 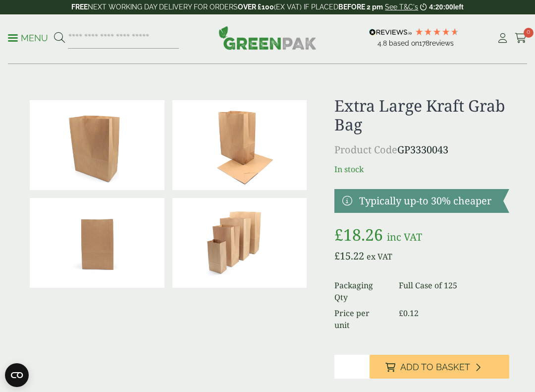 I want to click on img: Kraft Grab Bags Group Shot, so click(x=240, y=242).